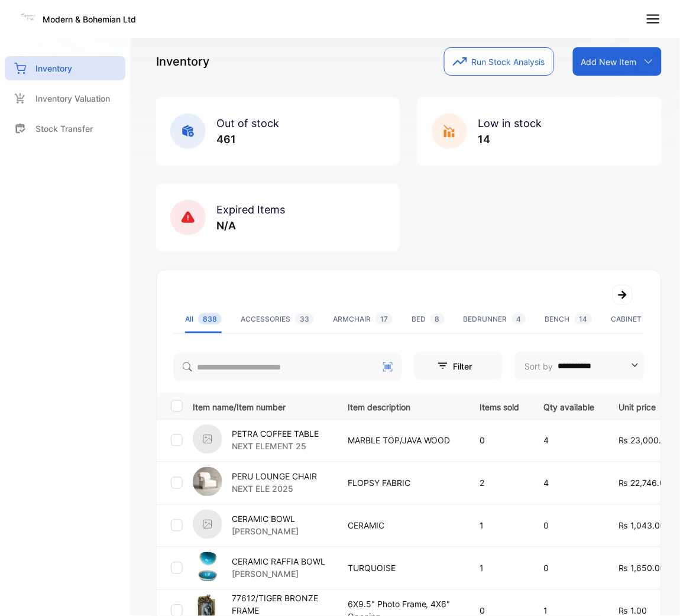 This screenshot has width=680, height=616. Describe the element at coordinates (519, 319) in the screenshot. I see `span: 4` at that location.